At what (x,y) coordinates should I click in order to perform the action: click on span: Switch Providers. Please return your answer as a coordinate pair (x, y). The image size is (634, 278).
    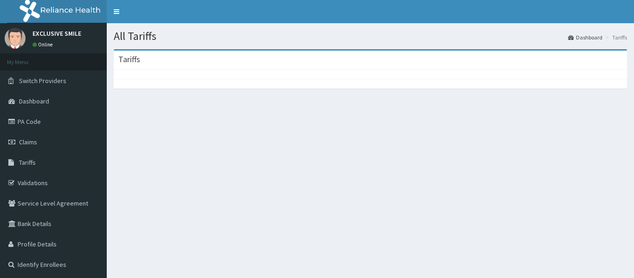
    Looking at the image, I should click on (43, 81).